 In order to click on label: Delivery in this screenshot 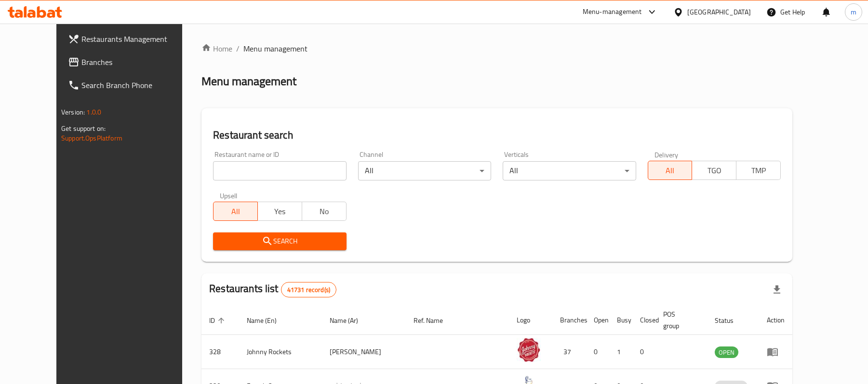, I will do `click(667, 155)`.